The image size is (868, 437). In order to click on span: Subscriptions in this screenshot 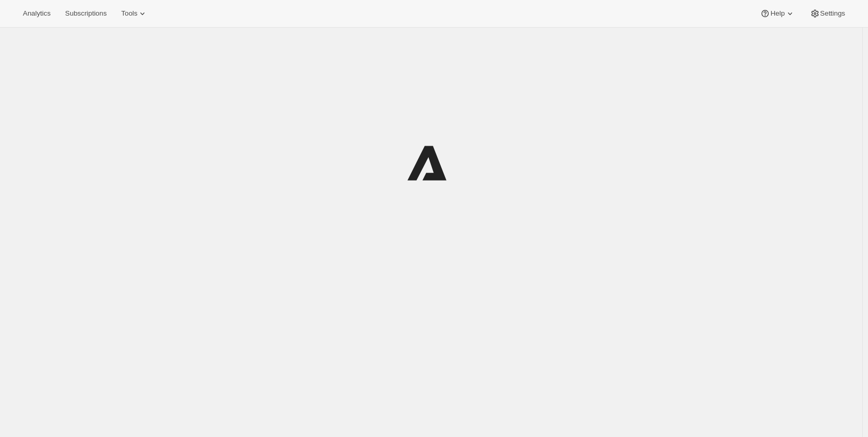, I will do `click(86, 14)`.